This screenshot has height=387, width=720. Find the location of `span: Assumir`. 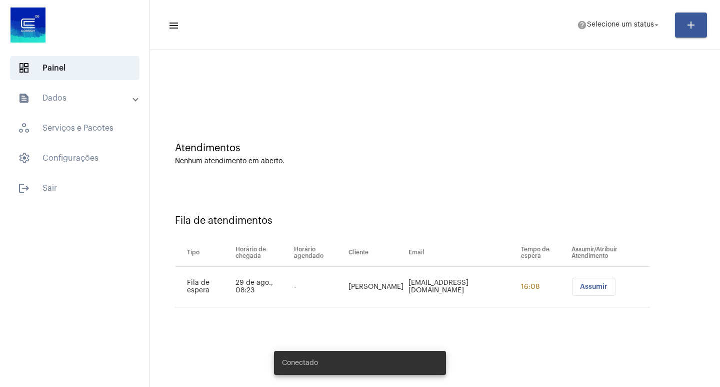

span: Assumir is located at coordinates (594, 287).